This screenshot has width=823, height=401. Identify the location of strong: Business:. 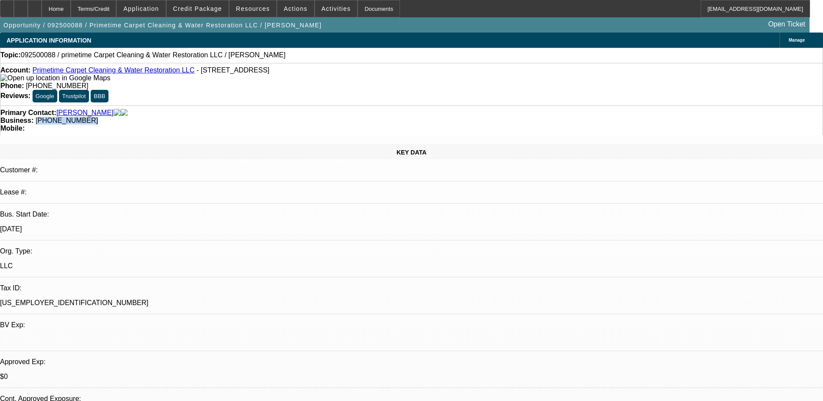
(17, 120).